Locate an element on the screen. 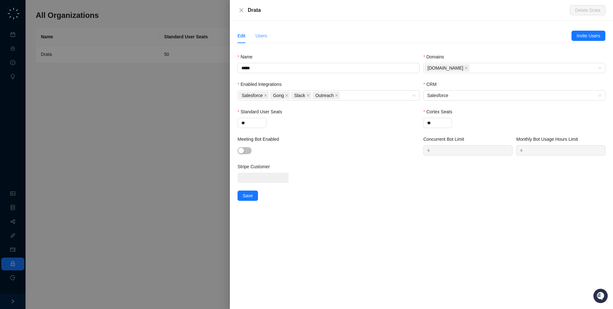 The height and width of the screenshot is (309, 613). img: Swyft AI is located at coordinates (13, 13).